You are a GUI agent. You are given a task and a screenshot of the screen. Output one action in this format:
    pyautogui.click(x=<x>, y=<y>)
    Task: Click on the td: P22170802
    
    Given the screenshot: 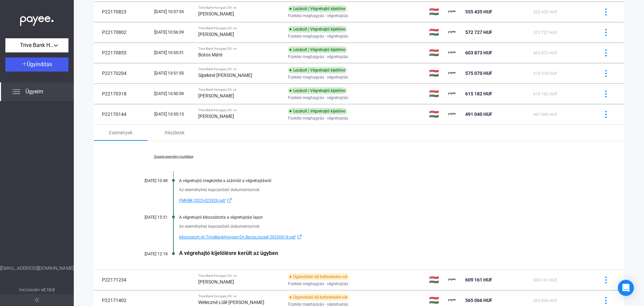 What is the action you would take?
    pyautogui.click(x=123, y=32)
    